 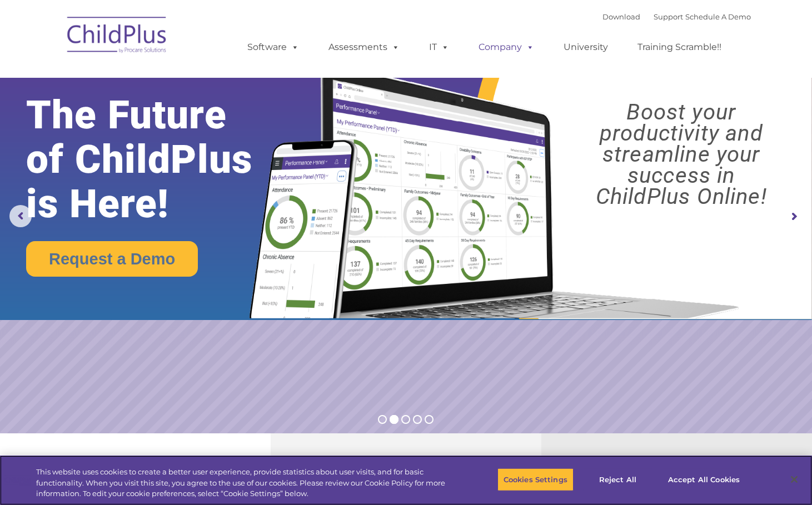 I want to click on span: Last name, so click(x=171, y=77).